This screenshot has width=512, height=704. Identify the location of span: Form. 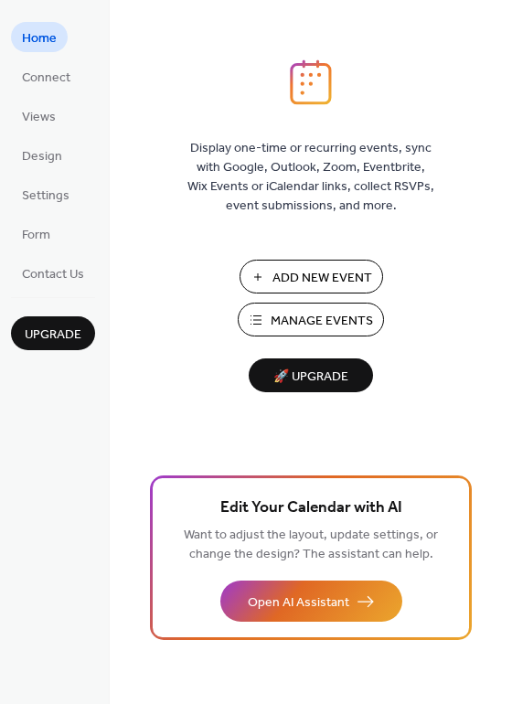
(36, 235).